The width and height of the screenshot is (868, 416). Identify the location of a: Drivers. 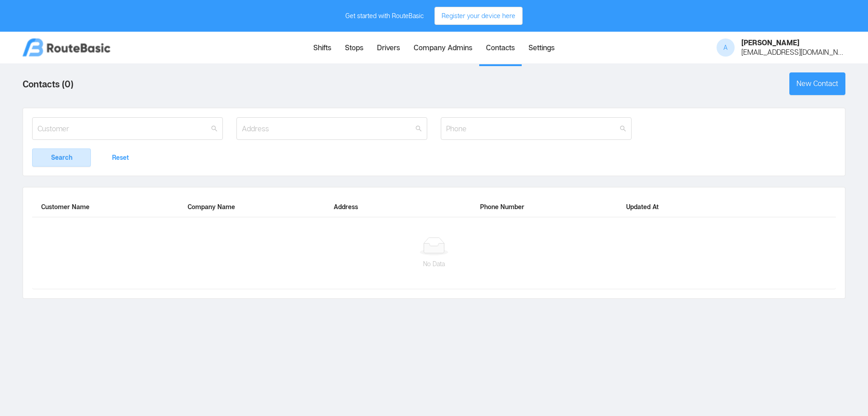
(389, 48).